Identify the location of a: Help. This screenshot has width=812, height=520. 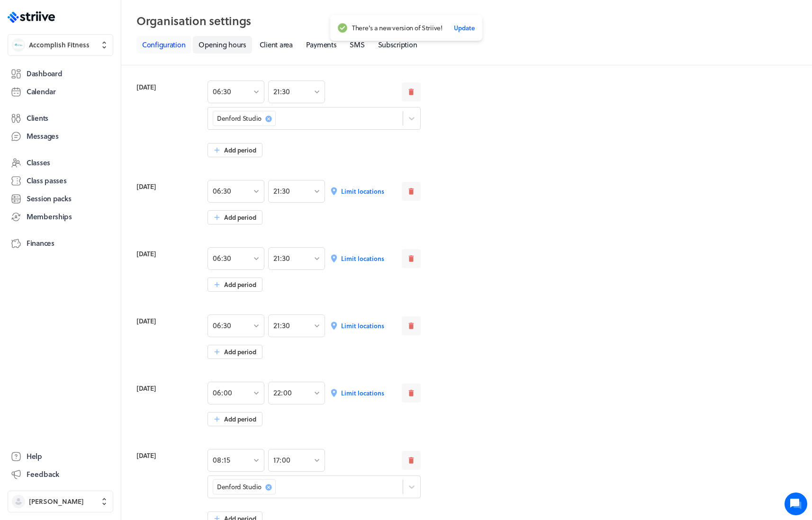
(60, 456).